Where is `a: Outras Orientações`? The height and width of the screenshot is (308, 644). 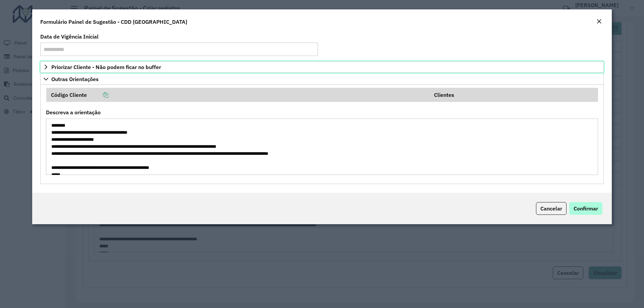
a: Outras Orientações is located at coordinates (322, 79).